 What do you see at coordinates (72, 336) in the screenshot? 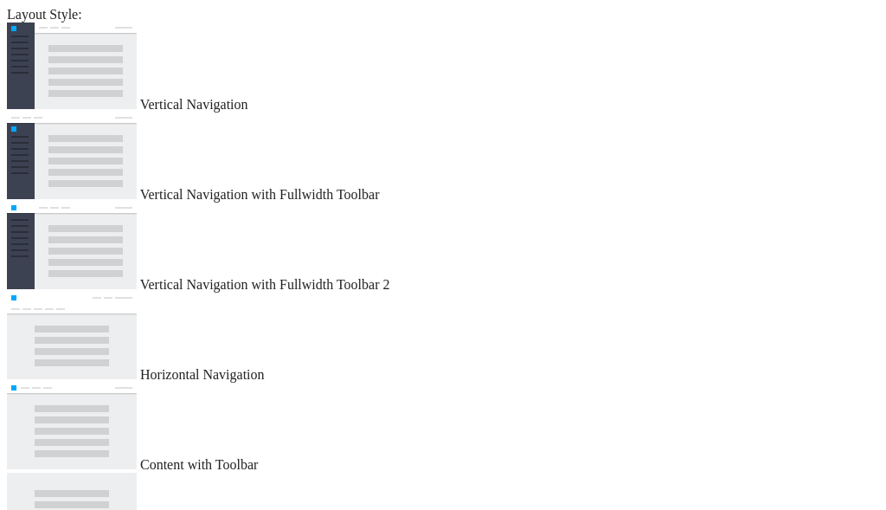
I see `img: horizontal-nav.jpg` at bounding box center [72, 336].